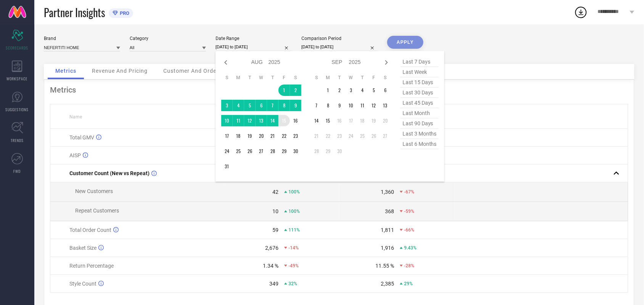 This screenshot has width=644, height=305. I want to click on td: Tue Sep 23 2025, so click(340, 136).